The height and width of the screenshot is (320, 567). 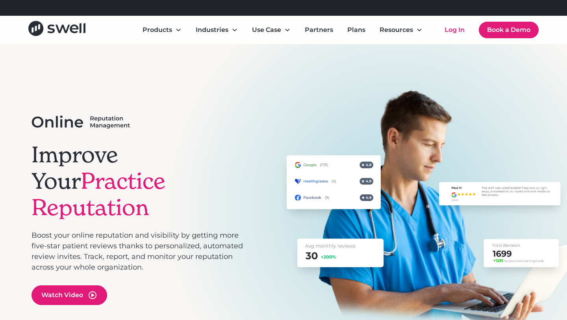 I want to click on a: open lightbox, so click(x=69, y=295).